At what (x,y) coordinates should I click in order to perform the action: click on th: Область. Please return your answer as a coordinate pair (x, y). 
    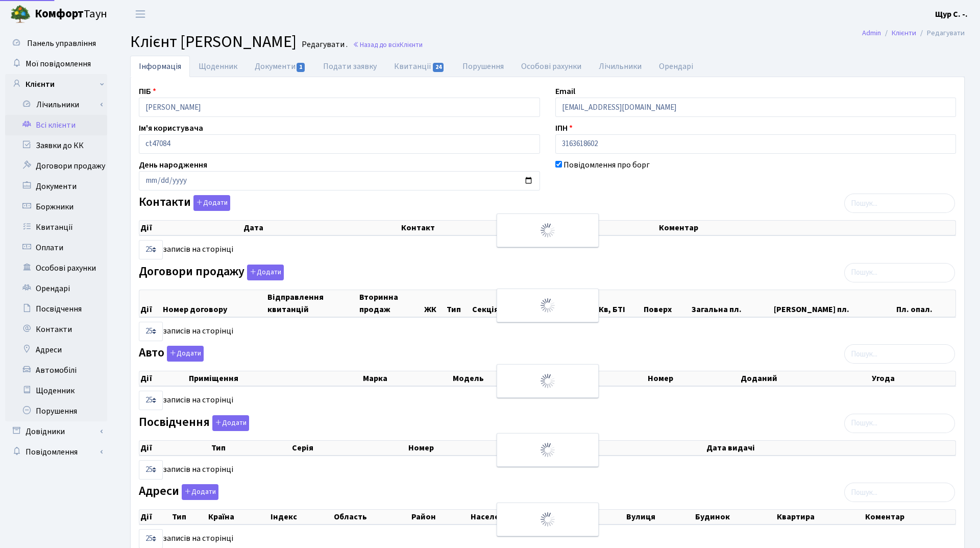
    Looking at the image, I should click on (372, 517).